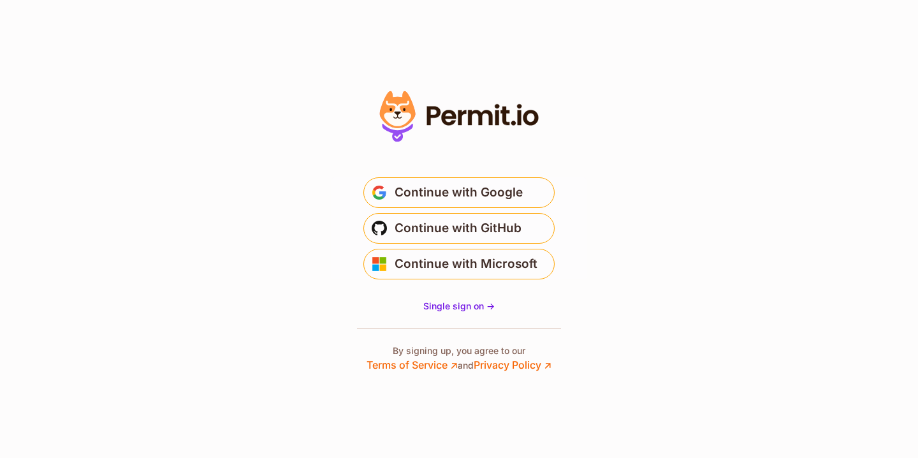 Image resolution: width=918 pixels, height=458 pixels. What do you see at coordinates (513, 365) in the screenshot?
I see `a: Privacy Policy ↗` at bounding box center [513, 365].